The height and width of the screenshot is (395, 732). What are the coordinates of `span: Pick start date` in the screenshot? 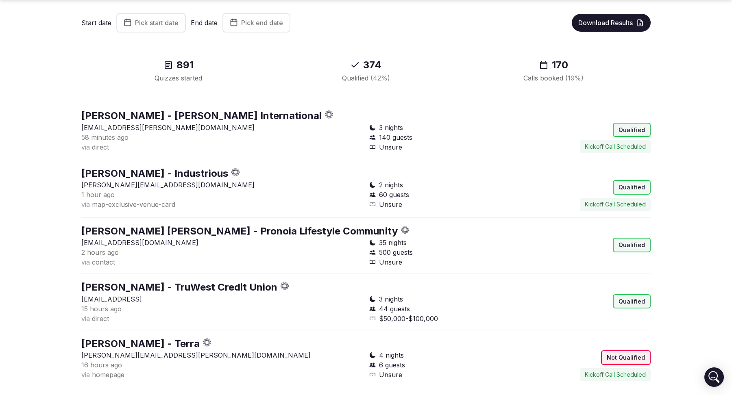 It's located at (157, 23).